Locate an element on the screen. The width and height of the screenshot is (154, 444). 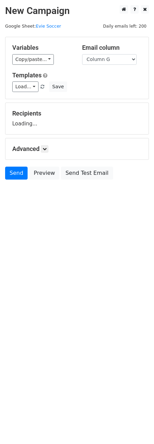
a: Evie Soccer is located at coordinates (48, 26).